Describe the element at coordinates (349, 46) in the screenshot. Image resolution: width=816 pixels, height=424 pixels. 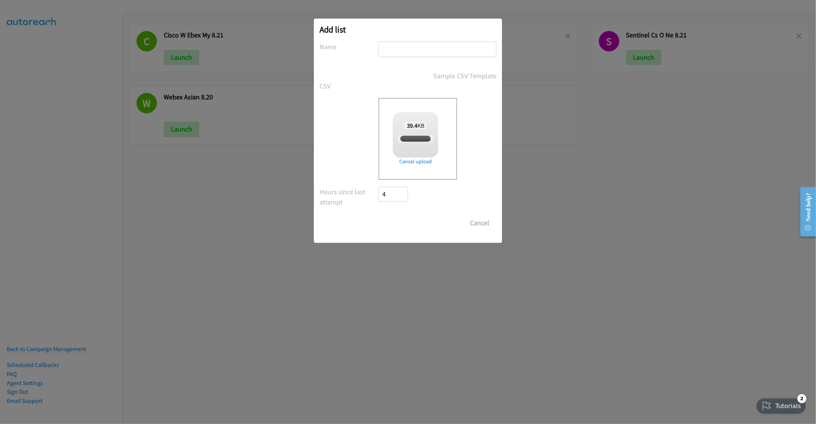
I see `label: Name` at that location.